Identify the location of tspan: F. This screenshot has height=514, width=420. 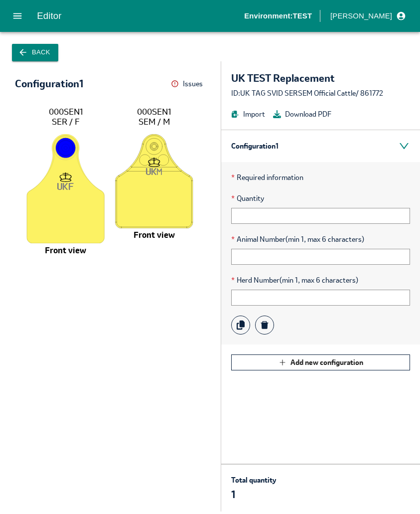
(71, 186).